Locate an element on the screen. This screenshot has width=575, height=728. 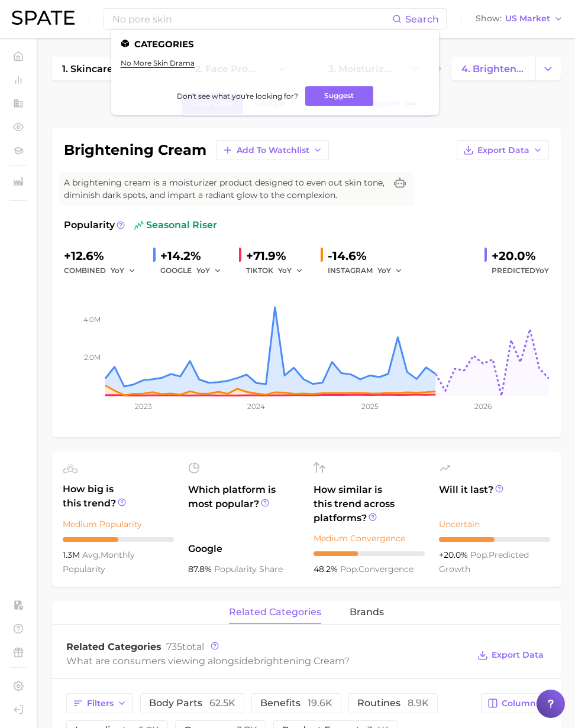
span: Related Categories is located at coordinates (114, 646).